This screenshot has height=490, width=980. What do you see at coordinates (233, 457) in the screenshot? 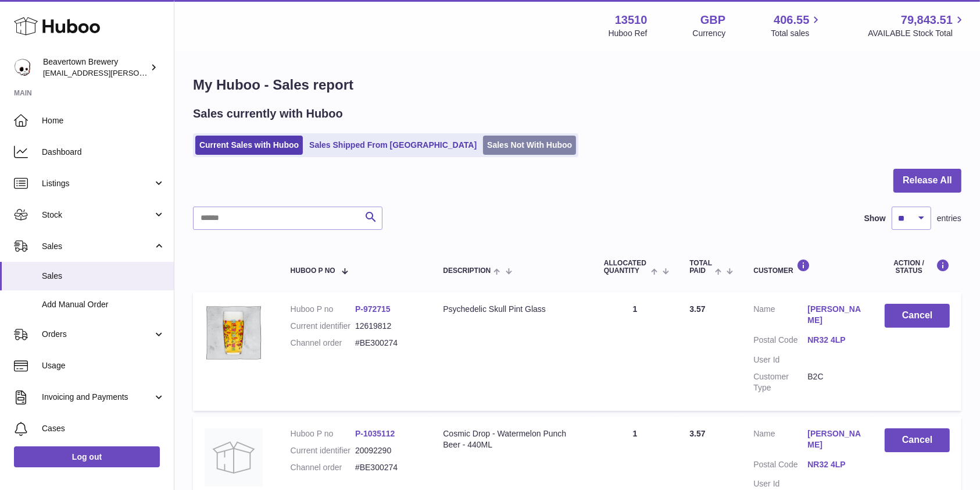
I see `img: no-photo.jpg` at bounding box center [233, 457].